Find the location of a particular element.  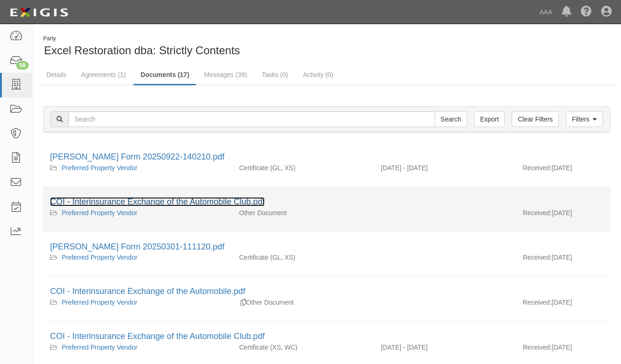

div: ACORD Form 20250301-111120.pdf is located at coordinates (327, 247).